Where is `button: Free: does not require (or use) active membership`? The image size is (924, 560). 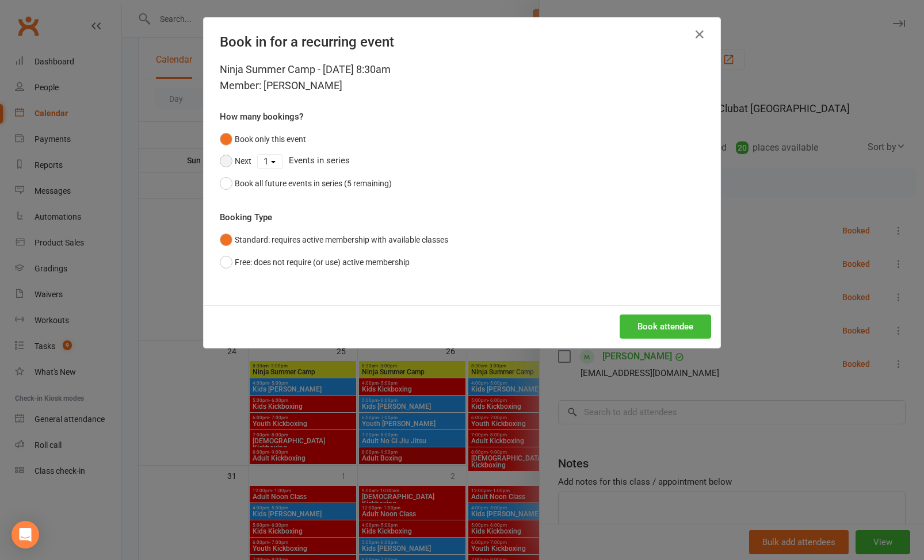
button: Free: does not require (or use) active membership is located at coordinates (315, 262).